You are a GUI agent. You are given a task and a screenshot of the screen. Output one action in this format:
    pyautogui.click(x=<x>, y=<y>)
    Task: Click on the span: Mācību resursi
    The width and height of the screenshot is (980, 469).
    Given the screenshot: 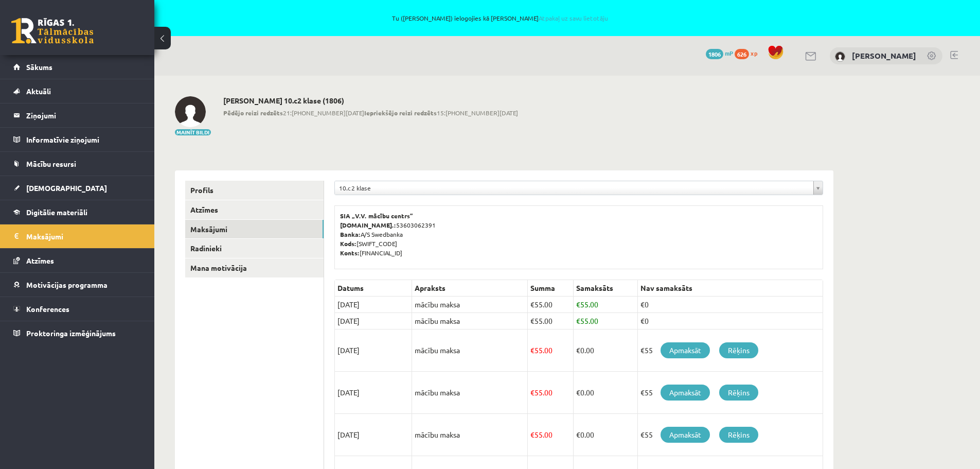 What is the action you would take?
    pyautogui.click(x=51, y=164)
    